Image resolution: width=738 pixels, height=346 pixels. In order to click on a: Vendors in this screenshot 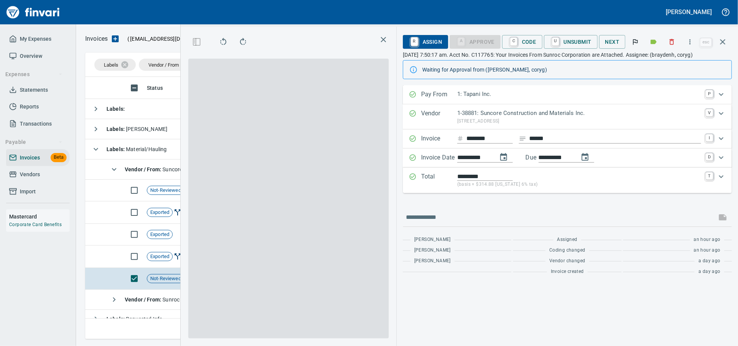, I will do `click(38, 174)`.